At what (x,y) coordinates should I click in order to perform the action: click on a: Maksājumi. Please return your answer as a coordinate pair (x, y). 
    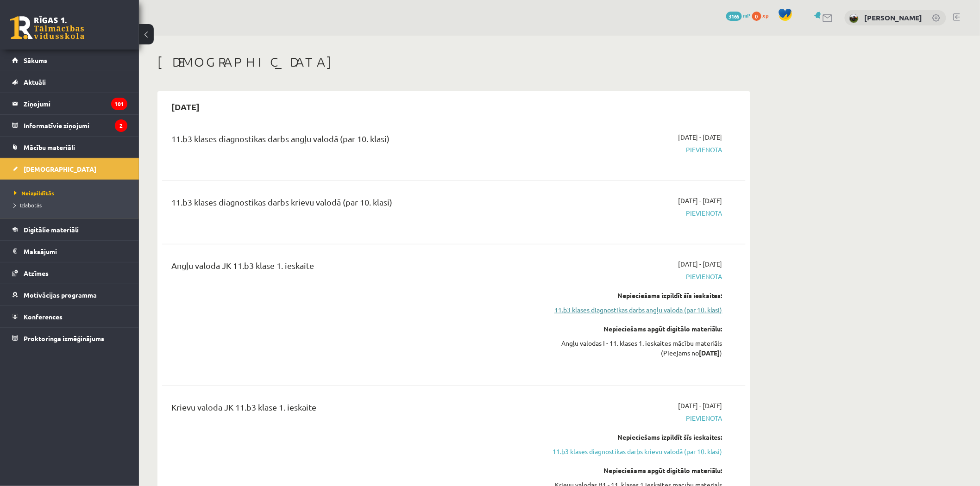
    Looking at the image, I should click on (69, 251).